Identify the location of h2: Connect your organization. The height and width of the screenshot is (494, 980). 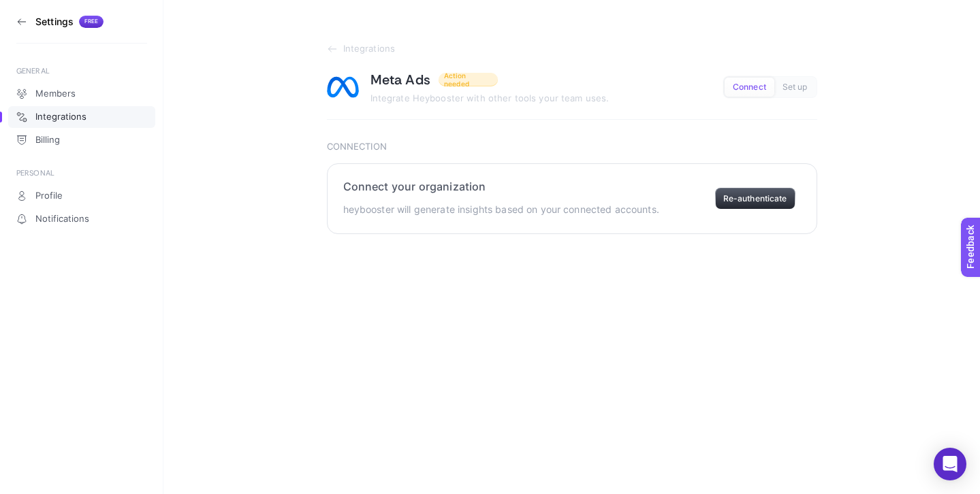
(501, 187).